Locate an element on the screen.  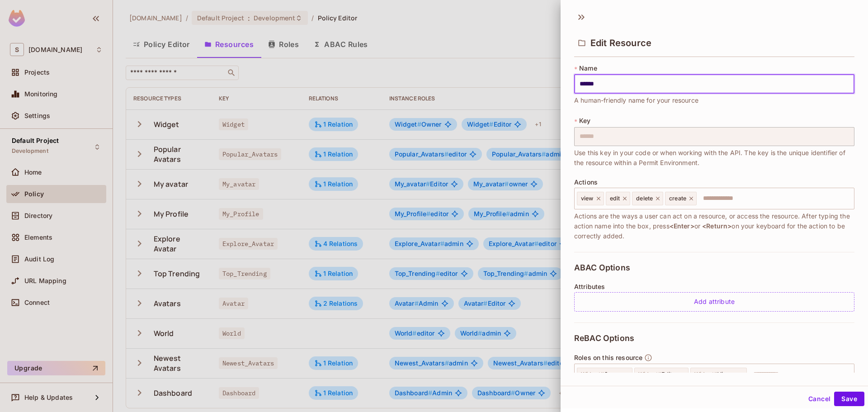
div: Add attribute is located at coordinates (714, 302).